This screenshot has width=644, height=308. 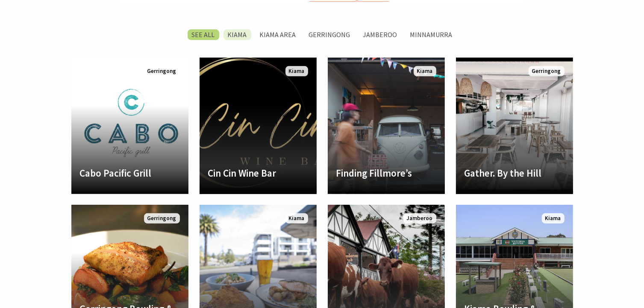 I want to click on label: Gerringong, so click(x=329, y=34).